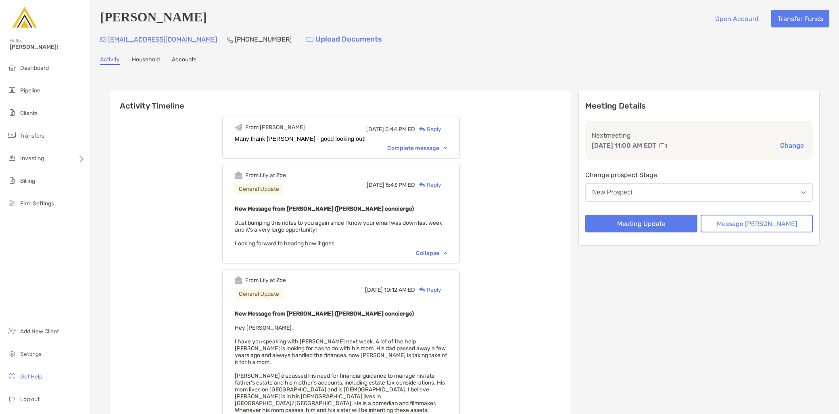  I want to click on h6: Activity Timeline, so click(341, 101).